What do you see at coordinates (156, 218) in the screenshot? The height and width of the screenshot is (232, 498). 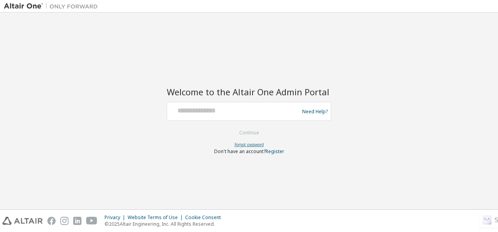 I see `div: Website Terms of Use` at bounding box center [156, 218].